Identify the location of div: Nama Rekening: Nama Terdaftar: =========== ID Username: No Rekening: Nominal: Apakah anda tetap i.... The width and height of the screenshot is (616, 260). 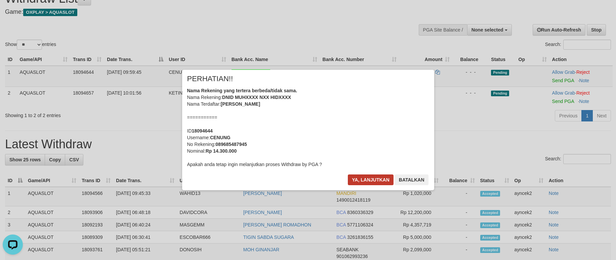
(308, 128).